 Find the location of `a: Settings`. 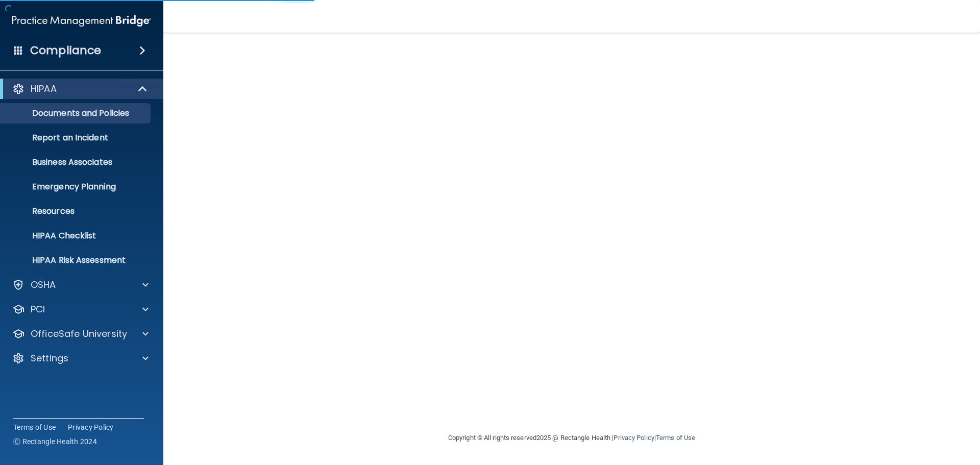

a: Settings is located at coordinates (80, 358).